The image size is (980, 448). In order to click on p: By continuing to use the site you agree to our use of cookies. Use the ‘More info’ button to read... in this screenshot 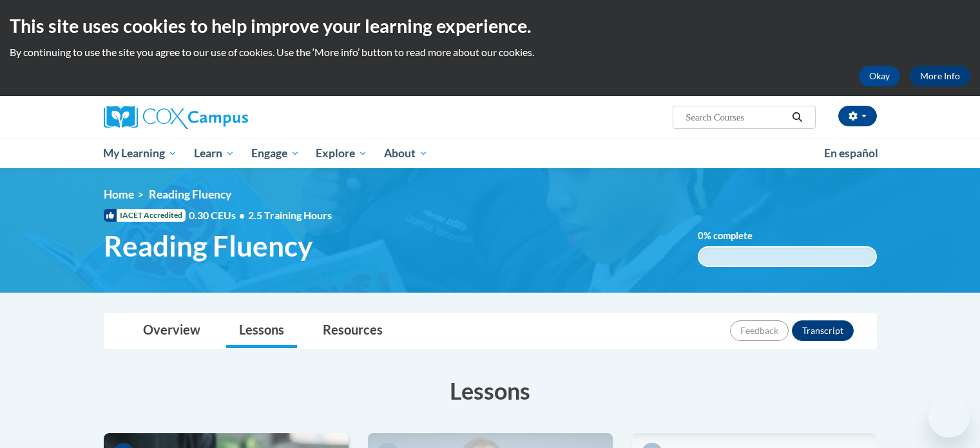, I will do `click(490, 52)`.